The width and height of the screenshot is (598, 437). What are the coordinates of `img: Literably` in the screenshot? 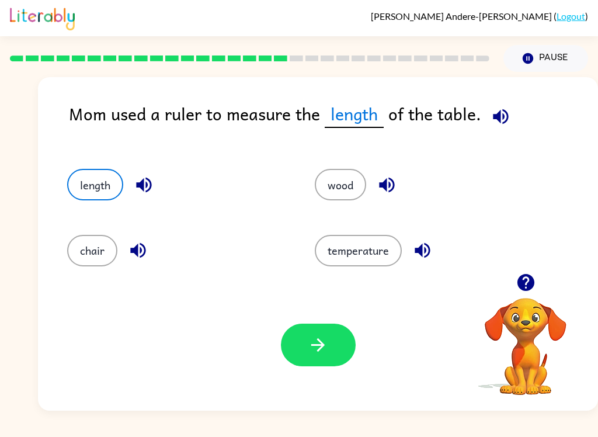 It's located at (42, 18).